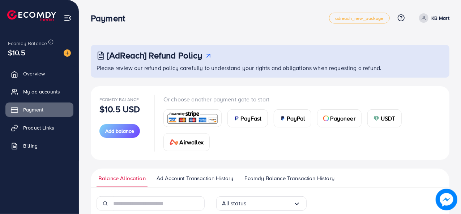  What do you see at coordinates (271, 68) in the screenshot?
I see `p: Please review our refund policy carefully to understand your rights and obligations when requesti...` at bounding box center [271, 68].